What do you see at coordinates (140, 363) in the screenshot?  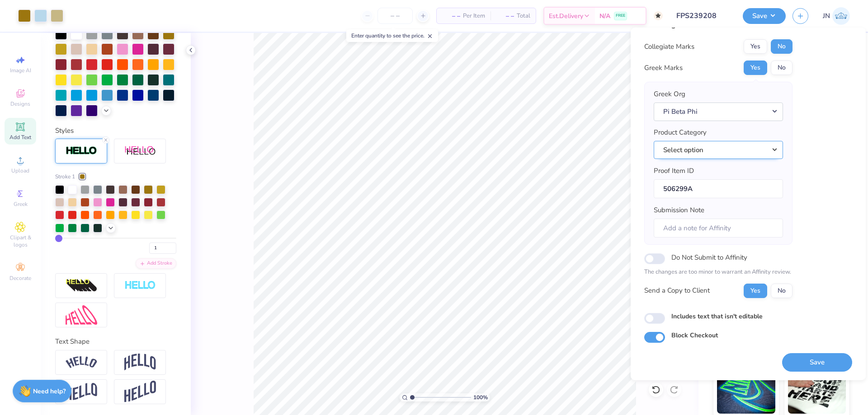 I see `img: Arch` at bounding box center [140, 363].